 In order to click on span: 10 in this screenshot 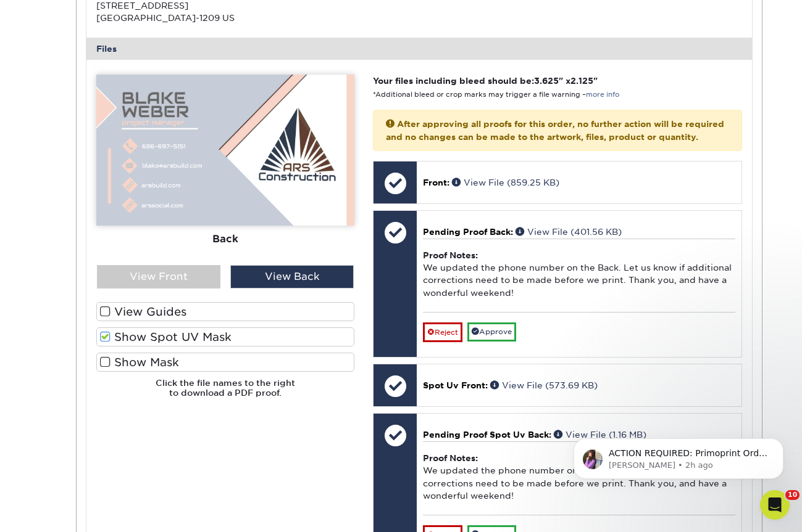, I will do `click(792, 495)`.